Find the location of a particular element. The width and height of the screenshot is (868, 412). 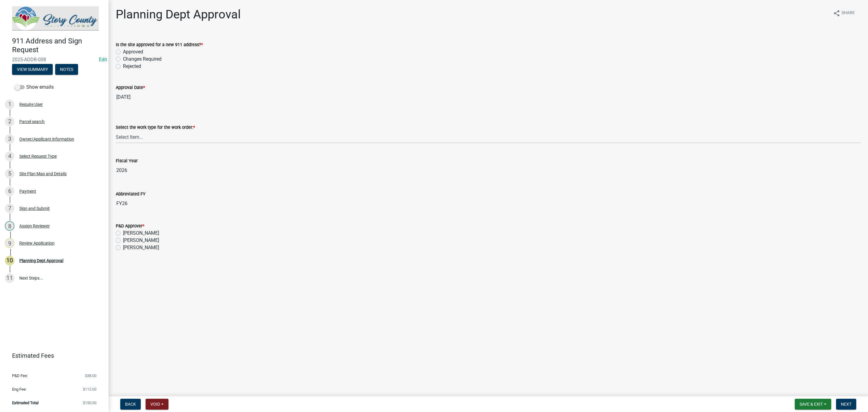

div: 1 is located at coordinates (10, 105).